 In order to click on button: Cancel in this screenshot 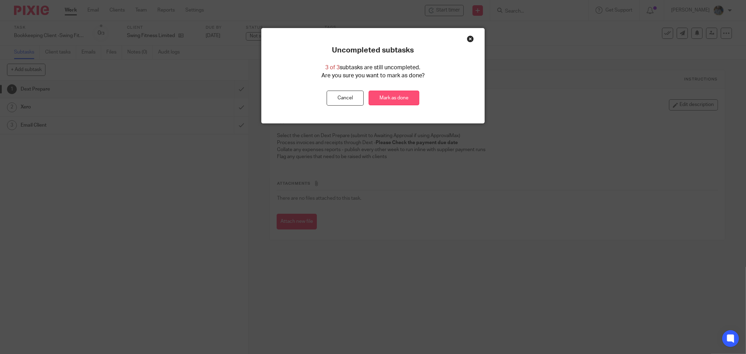, I will do `click(345, 98)`.